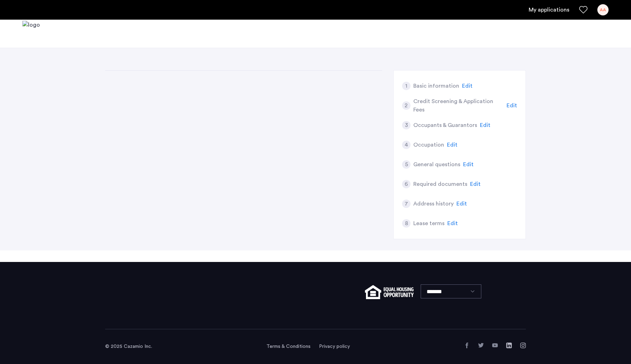  I want to click on a: Privacy policy, so click(334, 347).